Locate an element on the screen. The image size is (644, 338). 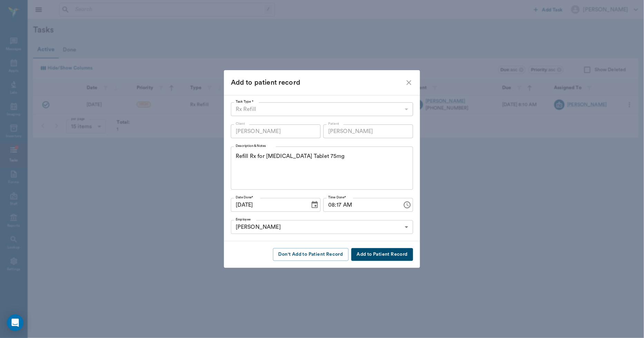
label: Patient is located at coordinates (333, 124).